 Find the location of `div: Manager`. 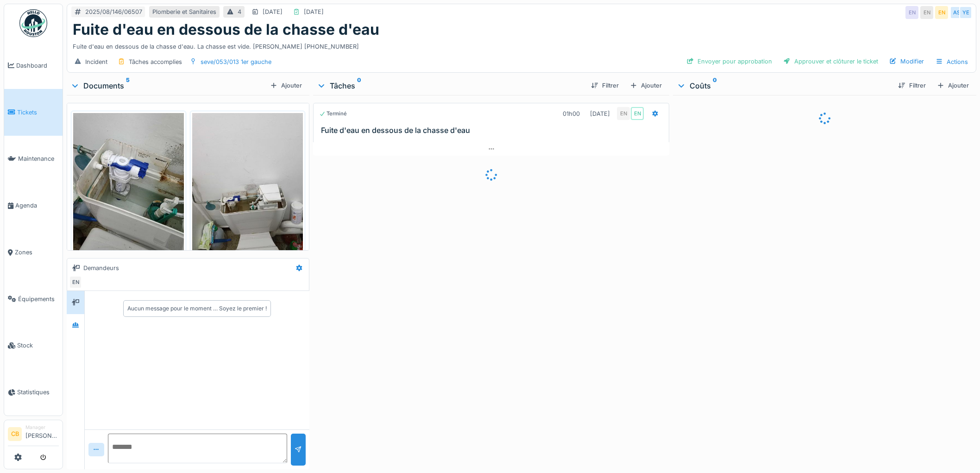

div: Manager is located at coordinates (42, 427).